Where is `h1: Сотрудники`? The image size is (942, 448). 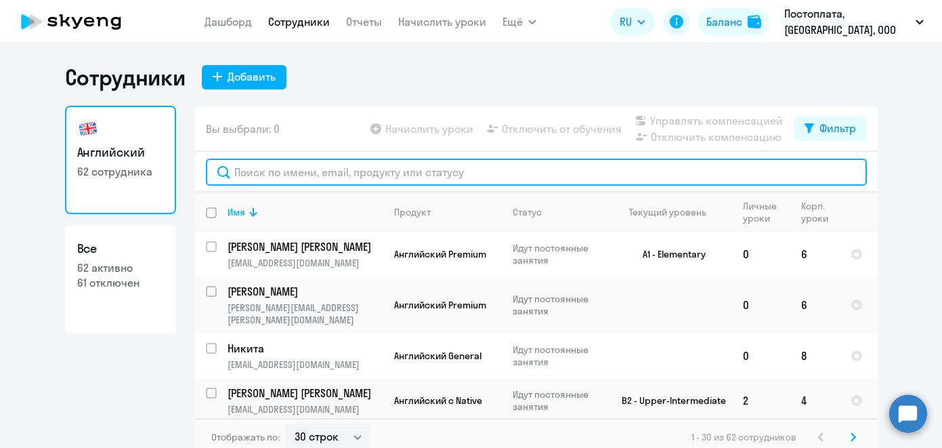
h1: Сотрудники is located at coordinates (125, 77).